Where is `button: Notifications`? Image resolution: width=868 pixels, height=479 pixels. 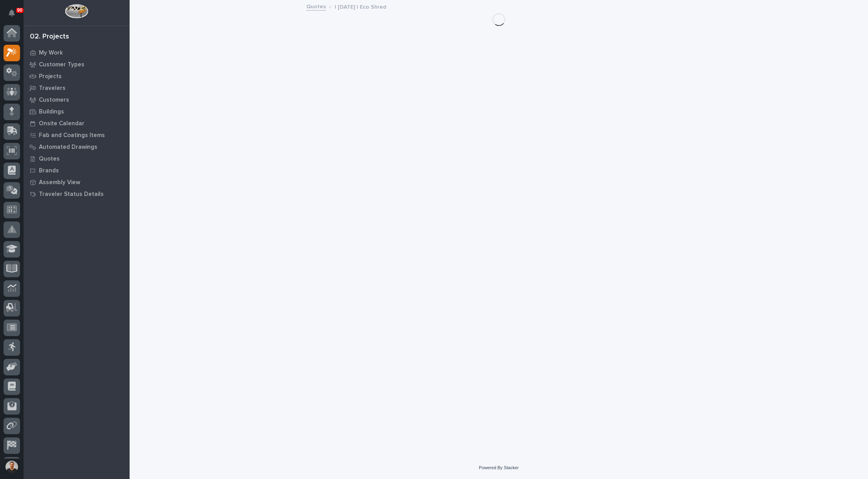
button: Notifications is located at coordinates (12, 13).